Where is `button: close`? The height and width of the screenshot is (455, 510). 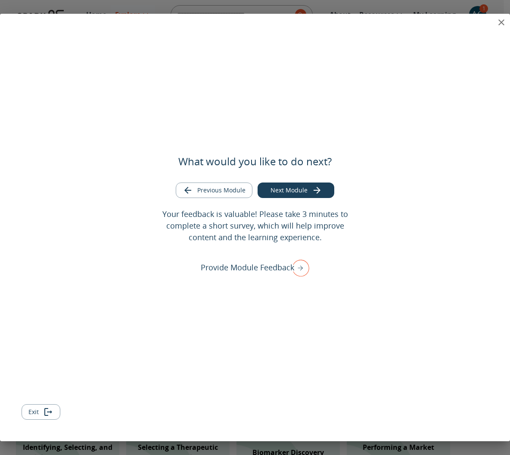
button: close is located at coordinates (501, 22).